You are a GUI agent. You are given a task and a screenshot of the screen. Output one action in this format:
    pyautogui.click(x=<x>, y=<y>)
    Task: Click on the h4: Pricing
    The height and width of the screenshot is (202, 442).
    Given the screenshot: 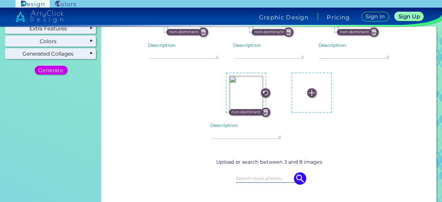 What is the action you would take?
    pyautogui.click(x=338, y=17)
    